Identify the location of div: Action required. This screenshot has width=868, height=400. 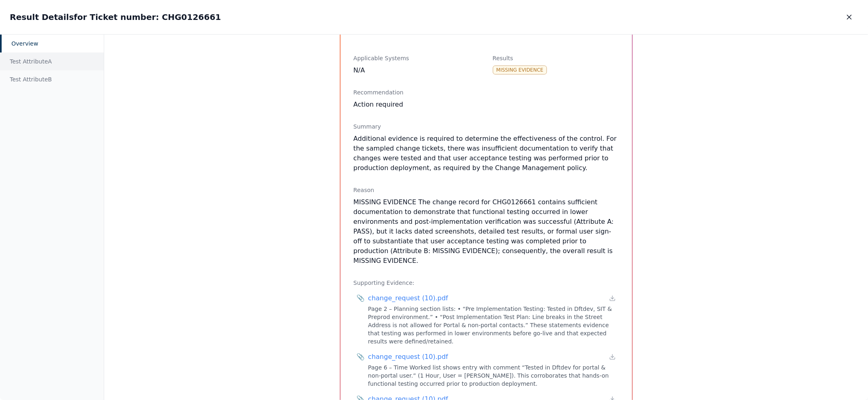
(486, 104).